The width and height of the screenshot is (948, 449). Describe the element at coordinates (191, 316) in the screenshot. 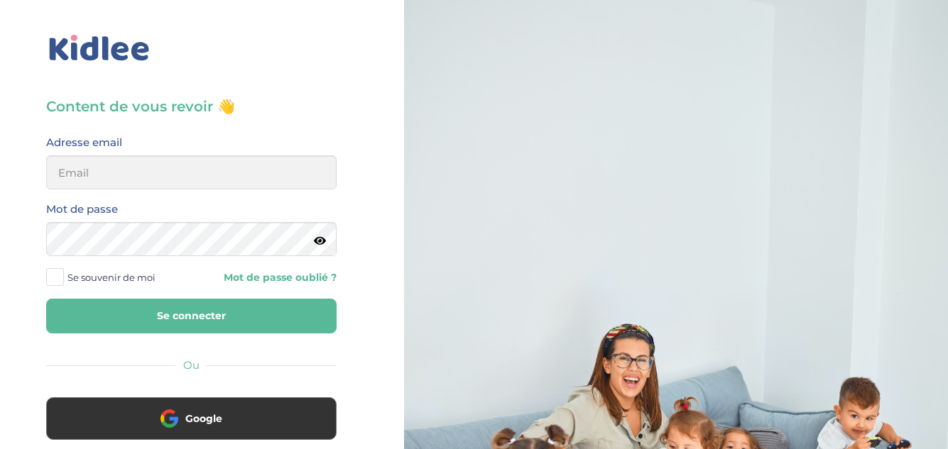

I see `button: Se connecter` at that location.